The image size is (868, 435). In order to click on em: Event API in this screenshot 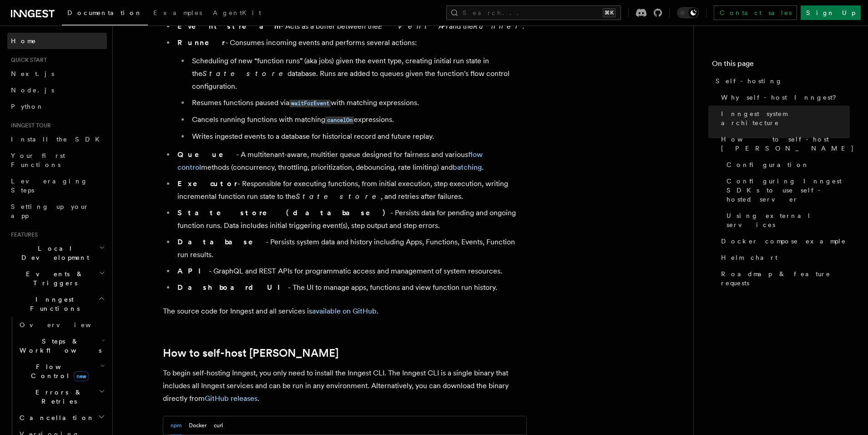, I will do `click(414, 26)`.